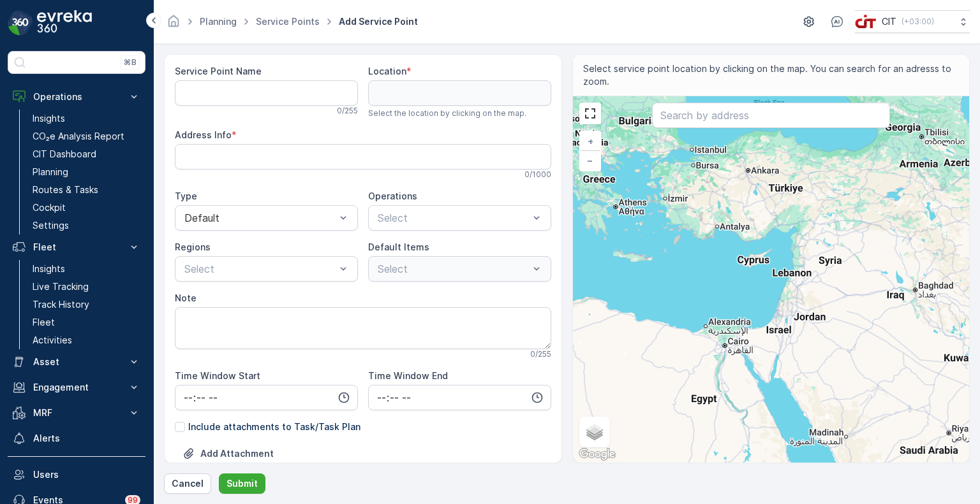 This screenshot has height=504, width=980. Describe the element at coordinates (76, 439) in the screenshot. I see `a: Alerts` at that location.